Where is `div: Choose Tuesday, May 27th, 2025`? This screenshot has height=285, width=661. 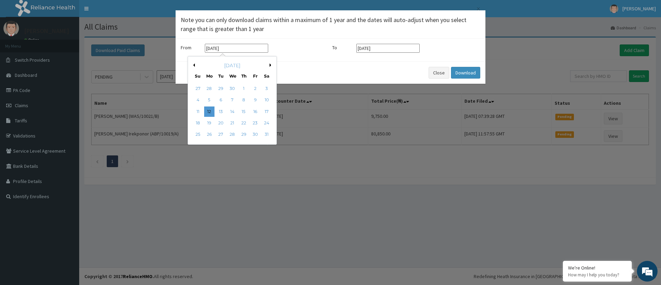
div: Choose Tuesday, May 27th, 2025 is located at coordinates (221, 135).